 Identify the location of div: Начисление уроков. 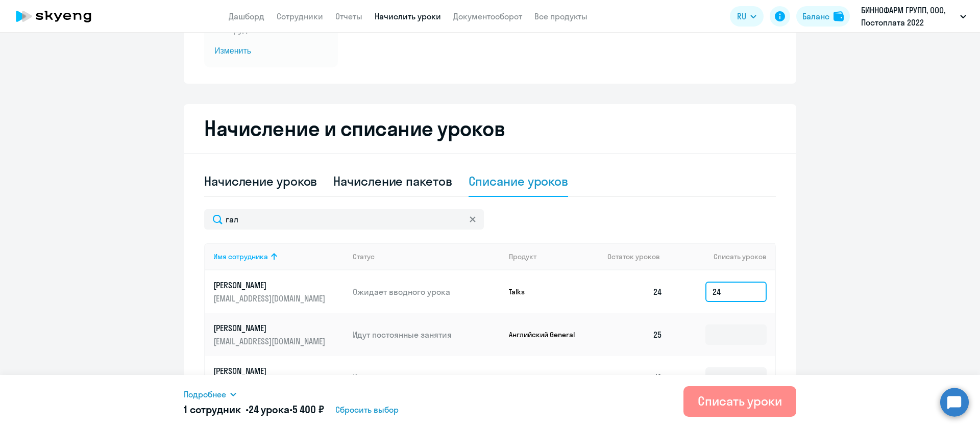
(260, 181).